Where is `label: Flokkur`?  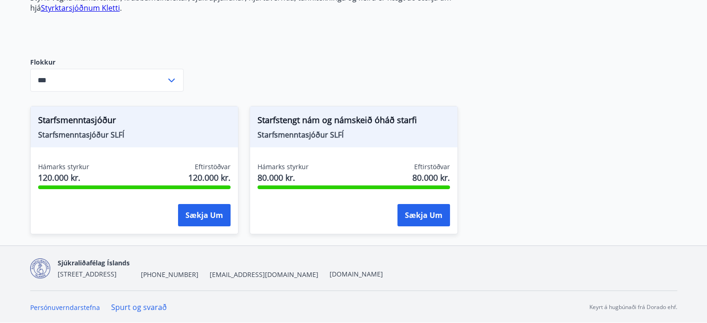
label: Flokkur is located at coordinates (107, 62).